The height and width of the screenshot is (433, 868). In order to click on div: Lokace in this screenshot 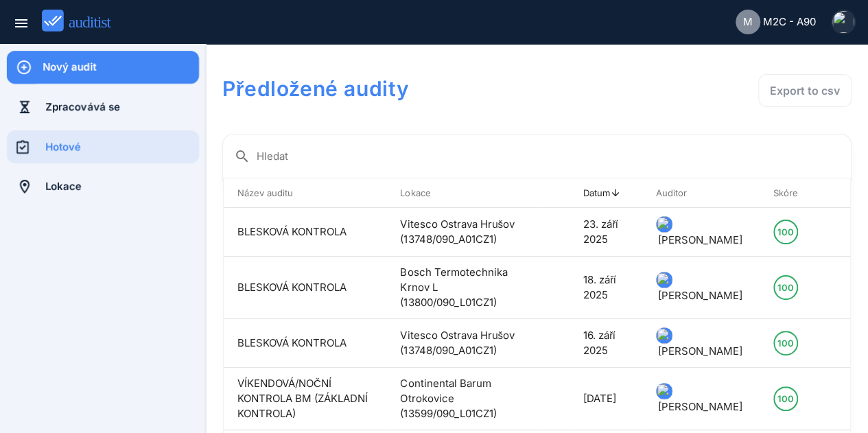, I will do `click(122, 187)`.